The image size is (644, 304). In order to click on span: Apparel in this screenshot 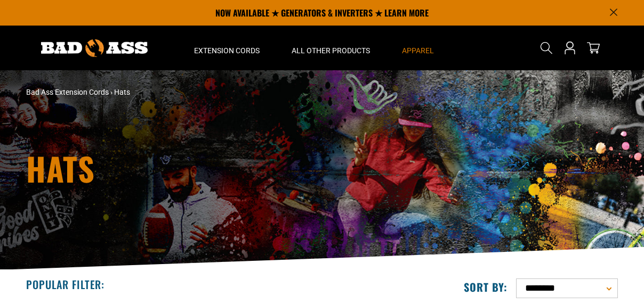, I will do `click(418, 51)`.